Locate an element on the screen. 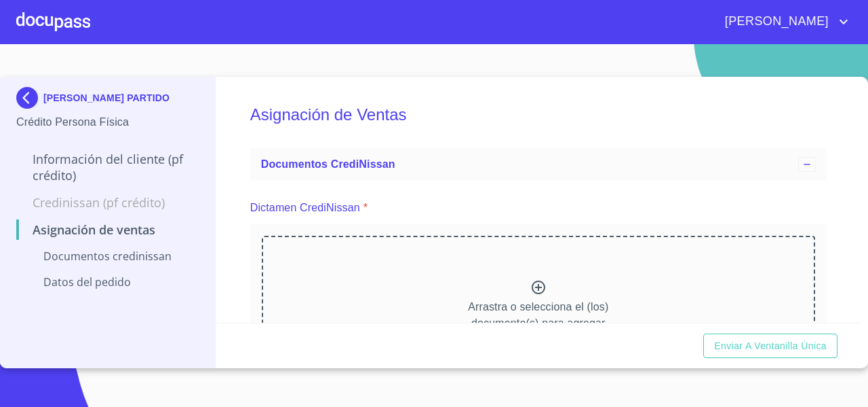  p: Credinissan (PF crédito) is located at coordinates (107, 203).